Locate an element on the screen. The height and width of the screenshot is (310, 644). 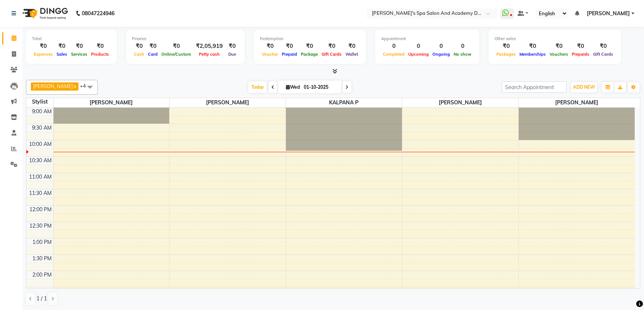
span: Petty cash is located at coordinates (209, 54).